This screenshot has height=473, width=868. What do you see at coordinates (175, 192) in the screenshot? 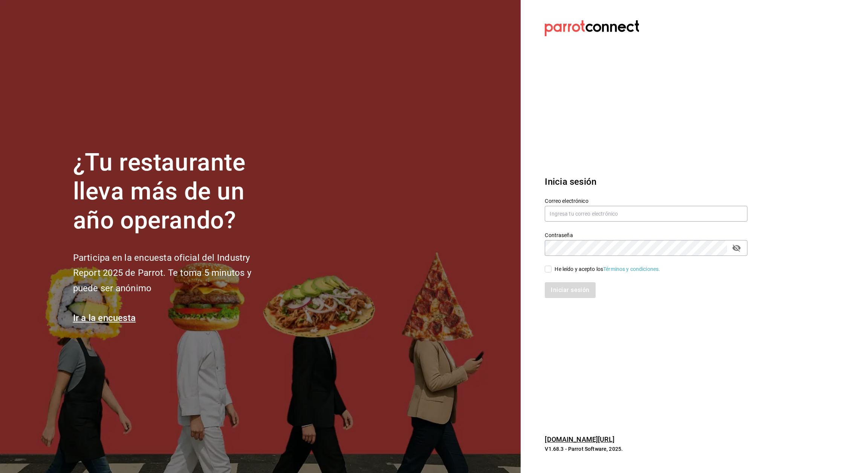
I see `h1: ¿Tu restaurante lleva más de un año operando?` at bounding box center [175, 192].